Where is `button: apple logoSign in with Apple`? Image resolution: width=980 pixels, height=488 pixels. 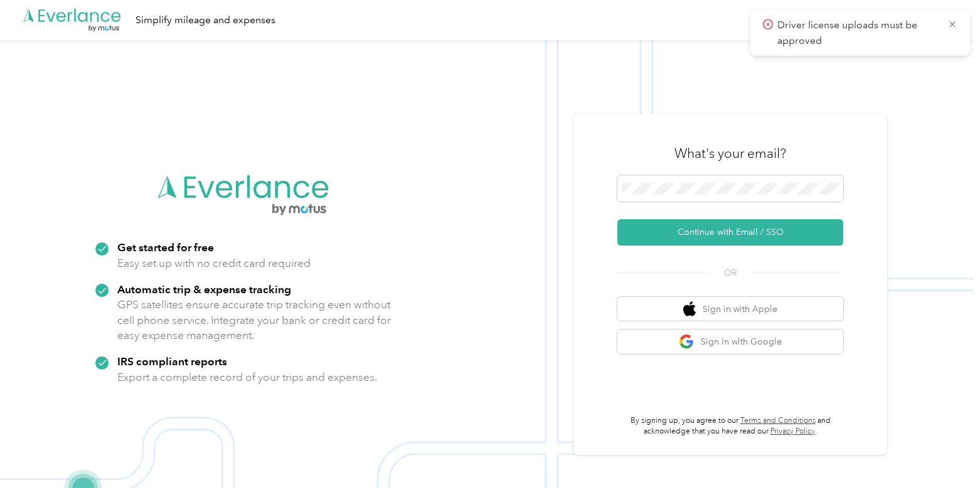
button: apple logoSign in with Apple is located at coordinates (730, 310).